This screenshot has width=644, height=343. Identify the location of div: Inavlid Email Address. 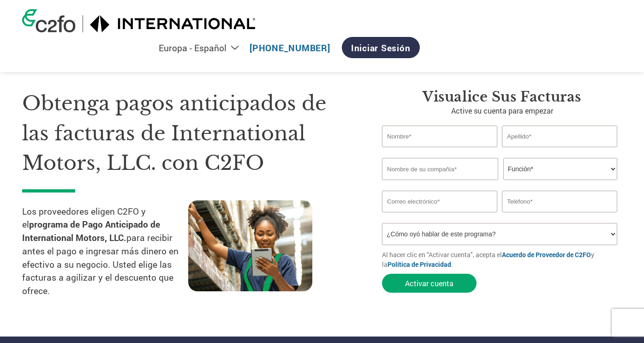
(440, 216).